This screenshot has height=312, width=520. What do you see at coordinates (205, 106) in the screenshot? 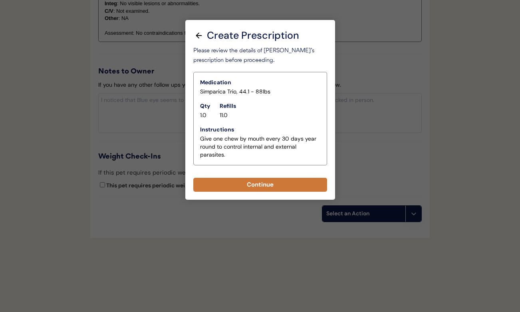
I see `div: Qty` at bounding box center [205, 106].